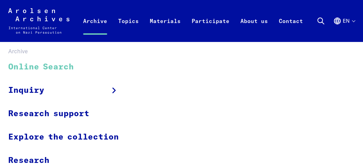 The height and width of the screenshot is (166, 363). What do you see at coordinates (291, 28) in the screenshot?
I see `a: Contact` at bounding box center [291, 28].